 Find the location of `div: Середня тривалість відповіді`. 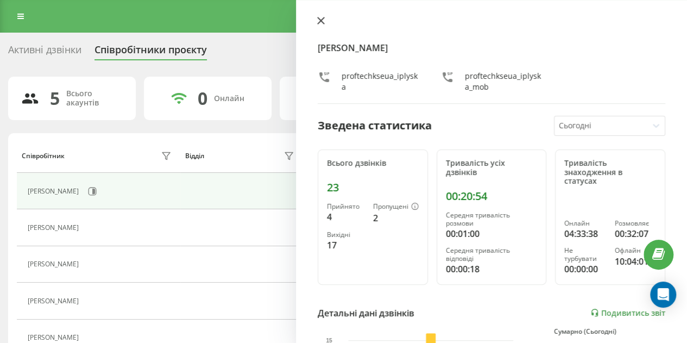

div: Середня тривалість відповіді is located at coordinates (491, 254).